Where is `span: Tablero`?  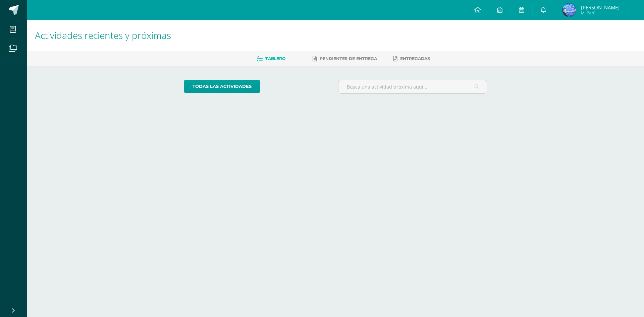 span: Tablero is located at coordinates (275, 58).